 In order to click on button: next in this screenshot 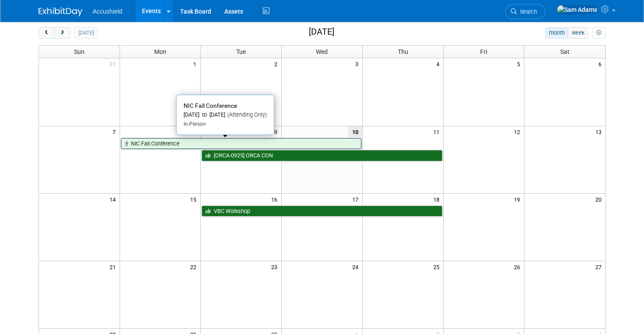, I will do `click(63, 33)`.